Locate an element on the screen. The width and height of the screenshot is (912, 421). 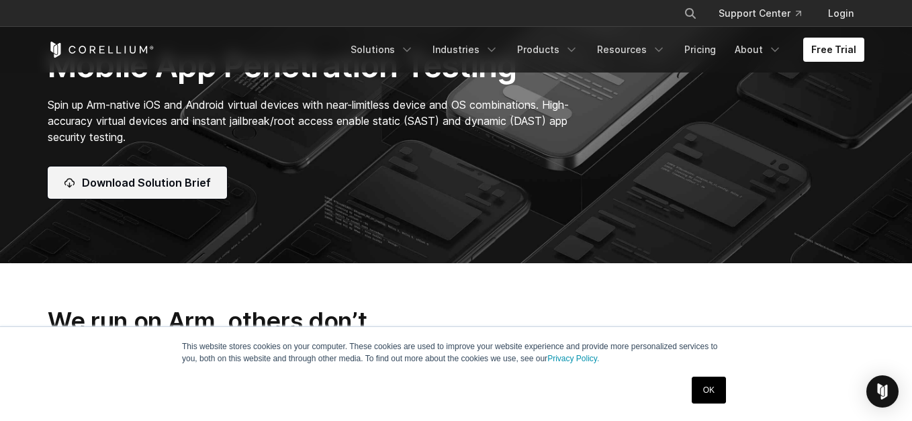
a: Industries is located at coordinates (465, 50).